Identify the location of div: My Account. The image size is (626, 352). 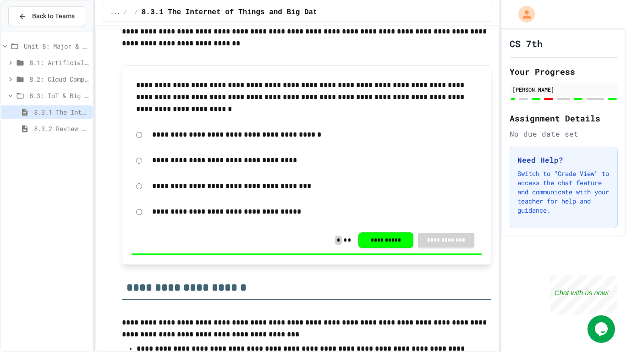
(523, 14).